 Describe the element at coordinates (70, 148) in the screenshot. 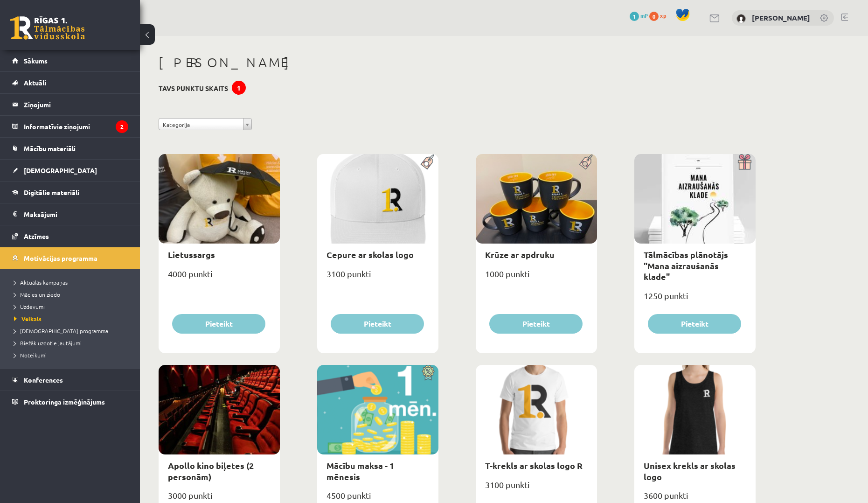

I see `a: Mācību materiāli` at that location.